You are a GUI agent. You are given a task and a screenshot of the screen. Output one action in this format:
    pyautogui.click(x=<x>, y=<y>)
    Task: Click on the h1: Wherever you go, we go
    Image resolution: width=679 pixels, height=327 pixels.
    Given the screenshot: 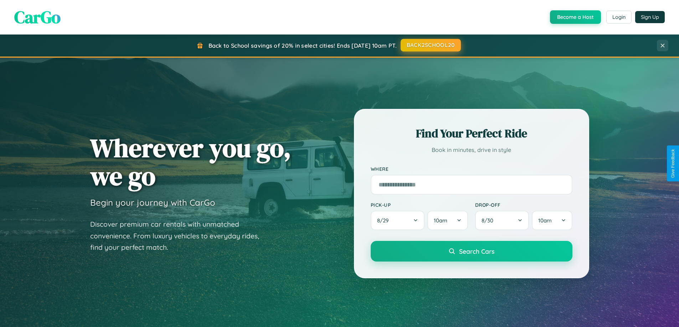 What is the action you would take?
    pyautogui.click(x=191, y=162)
    